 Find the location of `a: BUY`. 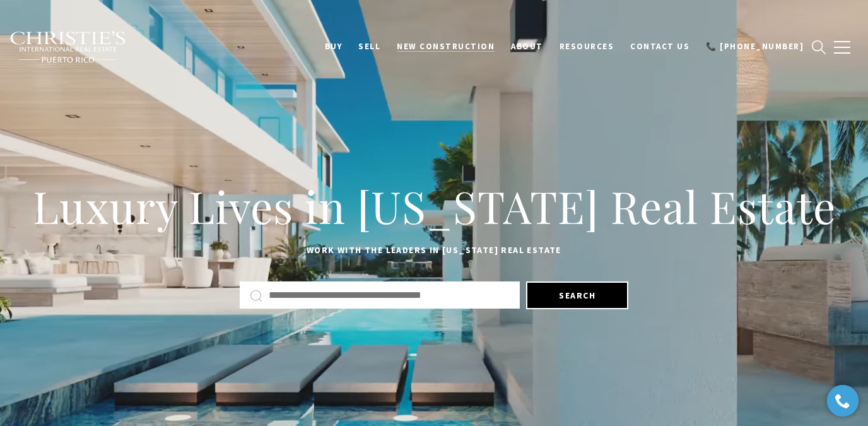

a: BUY is located at coordinates (334, 46).